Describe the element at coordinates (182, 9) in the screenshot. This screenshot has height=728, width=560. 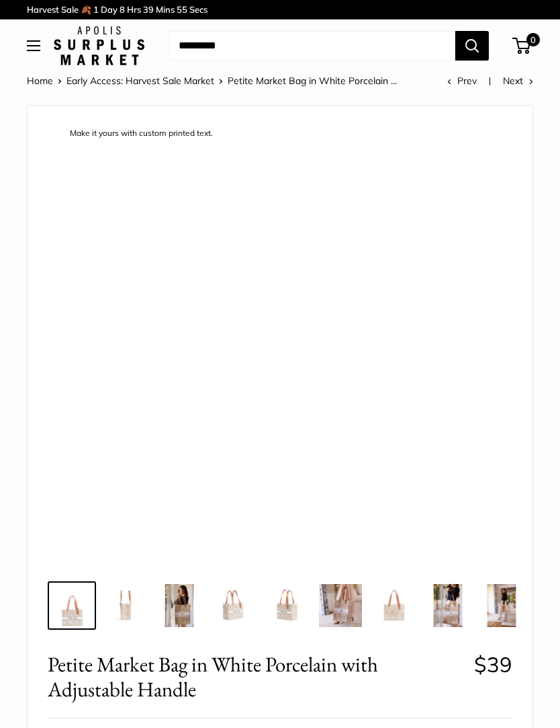
I see `span: 55` at that location.